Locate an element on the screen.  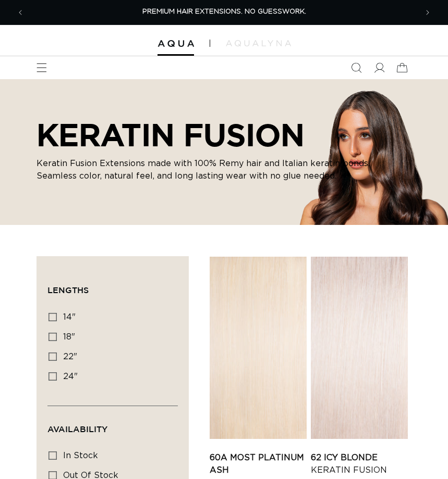
span: In stock is located at coordinates (80, 455).